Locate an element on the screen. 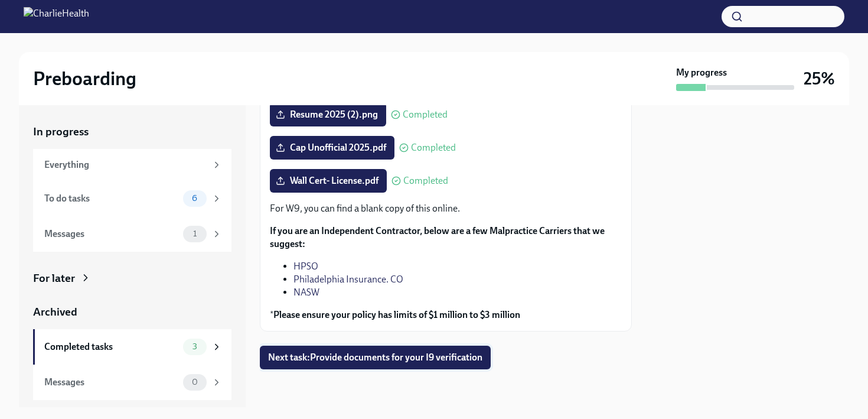 This screenshot has height=419, width=868. span: 6 is located at coordinates (194, 198).